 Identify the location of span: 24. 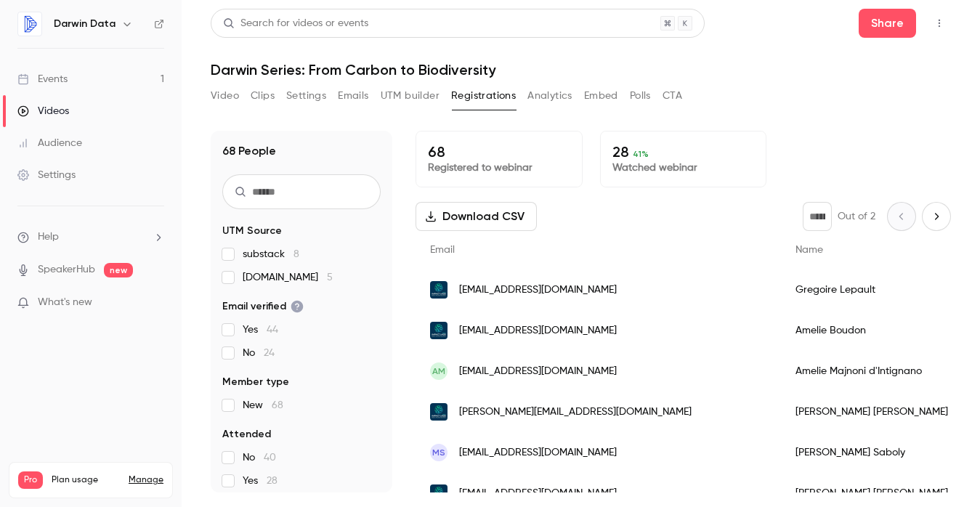
(269, 353).